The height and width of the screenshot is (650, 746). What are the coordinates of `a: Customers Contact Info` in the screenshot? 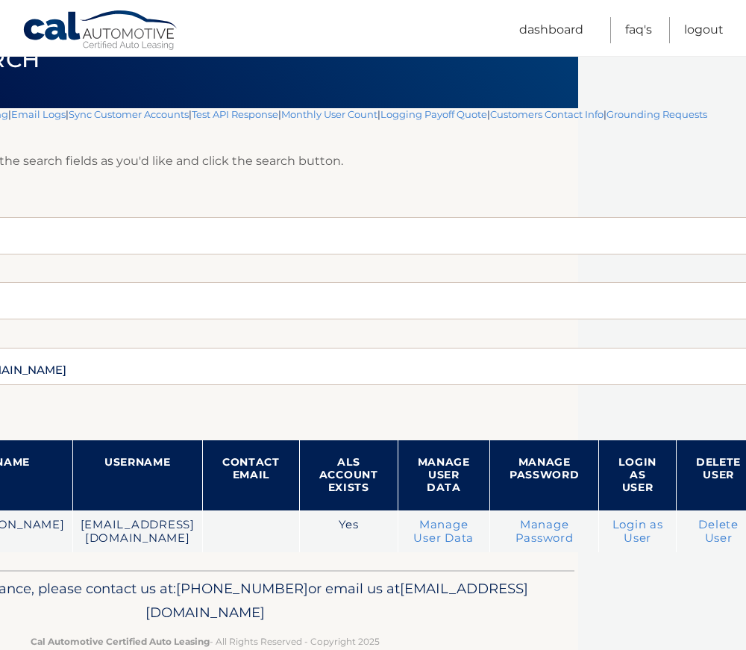 It's located at (547, 114).